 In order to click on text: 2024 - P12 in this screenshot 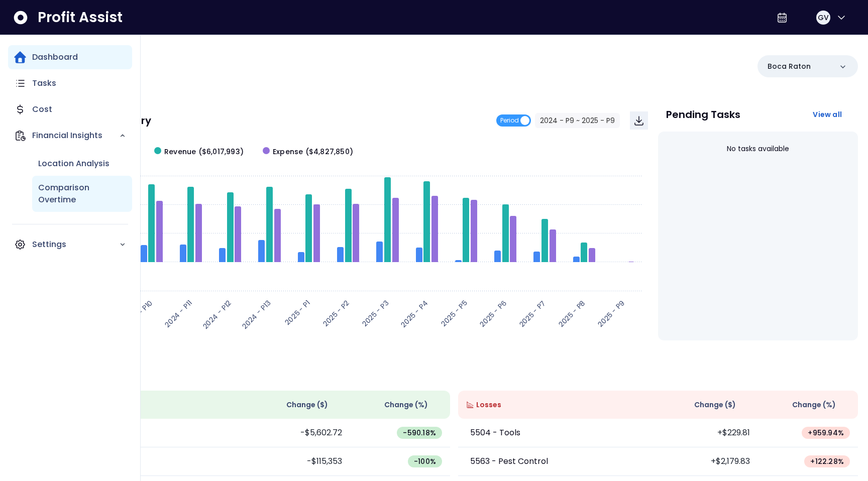, I will do `click(217, 314)`.